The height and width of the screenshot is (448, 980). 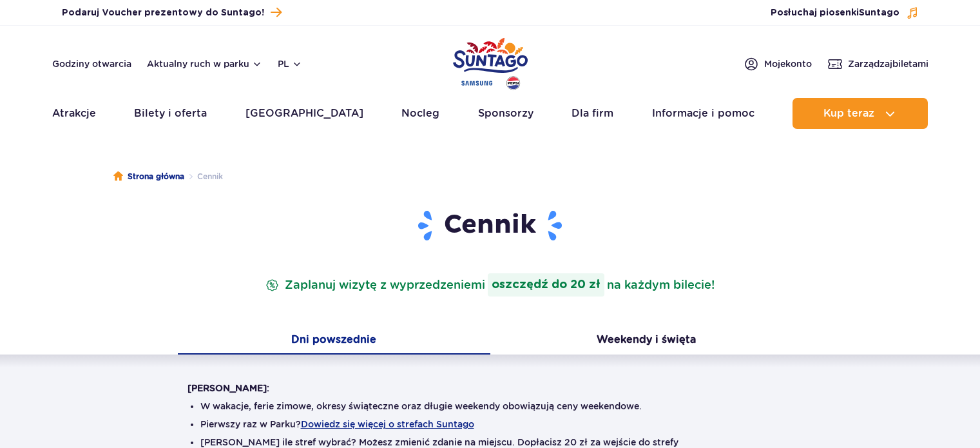 What do you see at coordinates (788, 64) in the screenshot?
I see `span: Moje konto` at bounding box center [788, 64].